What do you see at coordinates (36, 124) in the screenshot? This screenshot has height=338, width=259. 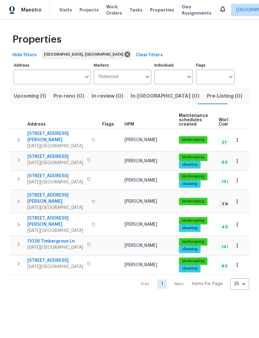 I see `span: Address` at bounding box center [36, 124].